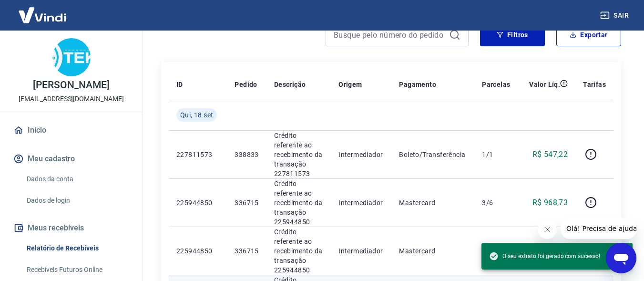 Image resolution: width=644 pixels, height=281 pixels. I want to click on p: R$ 968,73, so click(550, 203).